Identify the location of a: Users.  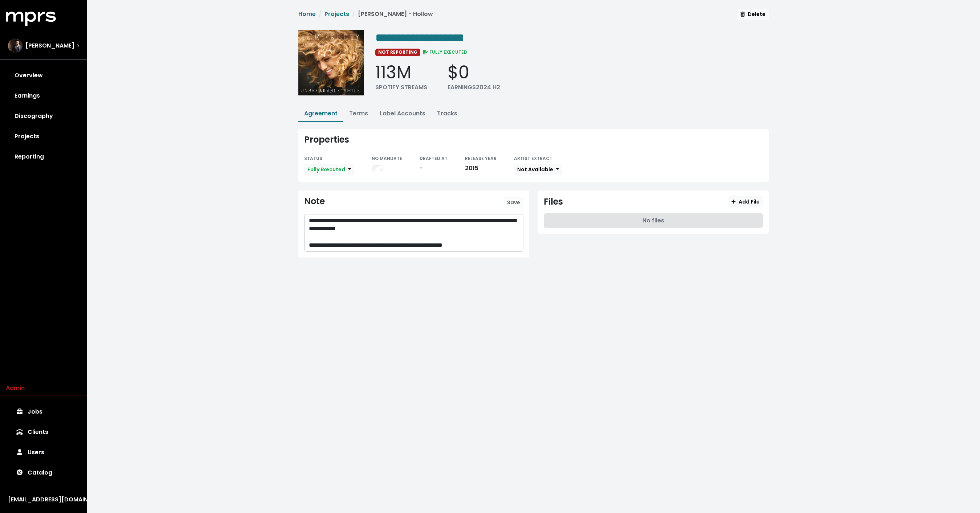
(44, 453).